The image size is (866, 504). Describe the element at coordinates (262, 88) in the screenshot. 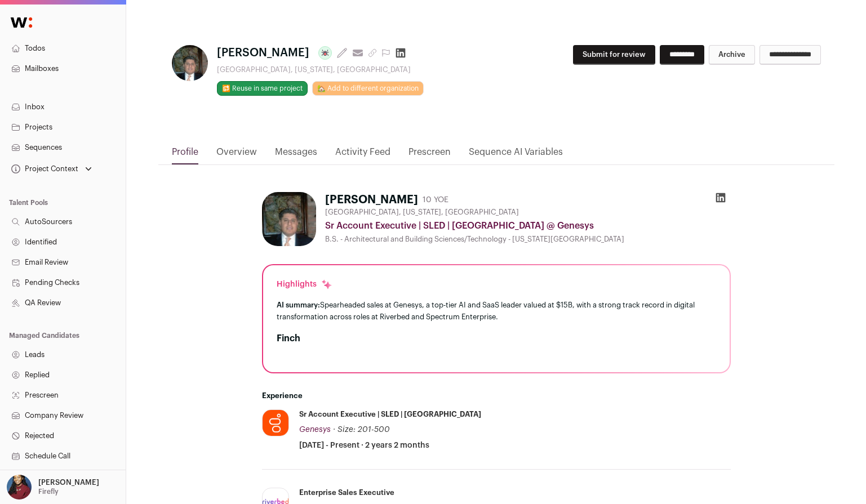

I see `button: 🔂 Reuse in same project` at that location.